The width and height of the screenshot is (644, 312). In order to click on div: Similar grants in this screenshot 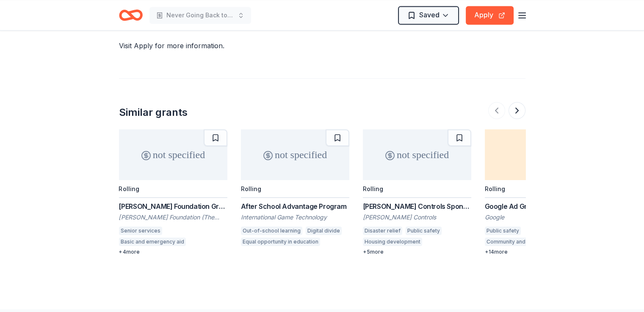, I will do `click(154, 112)`.